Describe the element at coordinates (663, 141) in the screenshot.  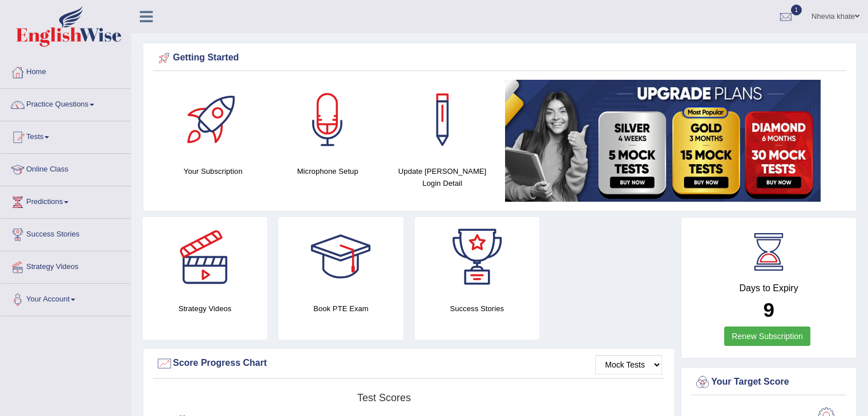
I see `img: small5.jpg` at that location.